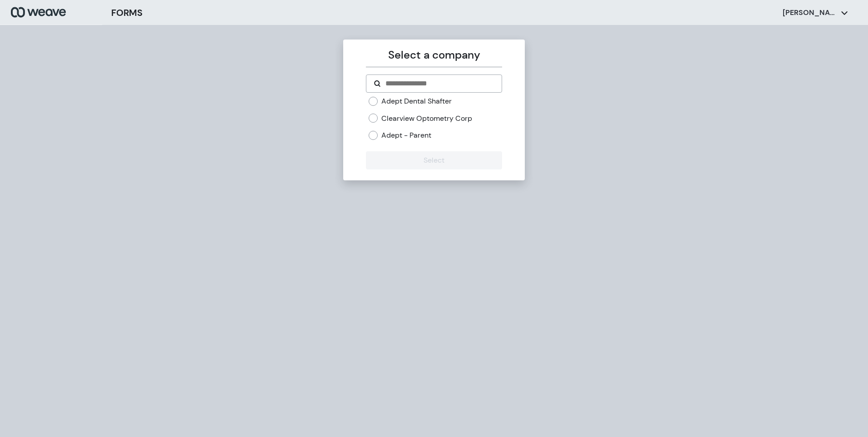  I want to click on input: Search, so click(439, 84).